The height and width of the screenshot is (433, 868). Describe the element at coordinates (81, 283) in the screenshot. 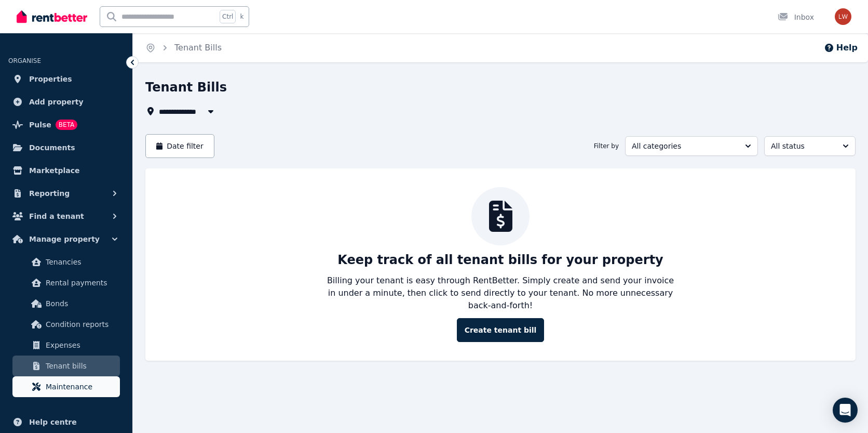

I see `span: Rental payments` at that location.